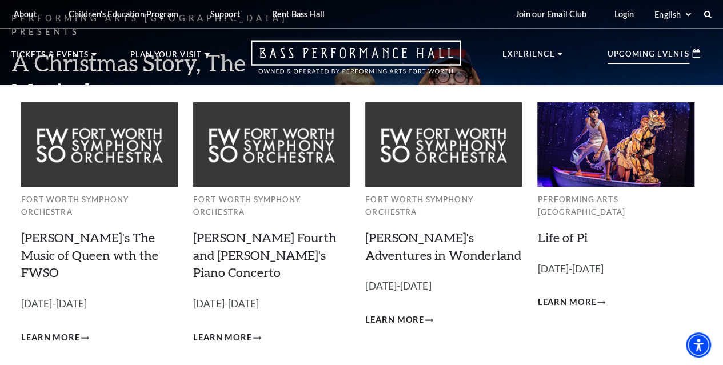 The image size is (723, 365). Describe the element at coordinates (124, 14) in the screenshot. I see `p: Children's Education Program` at that location.